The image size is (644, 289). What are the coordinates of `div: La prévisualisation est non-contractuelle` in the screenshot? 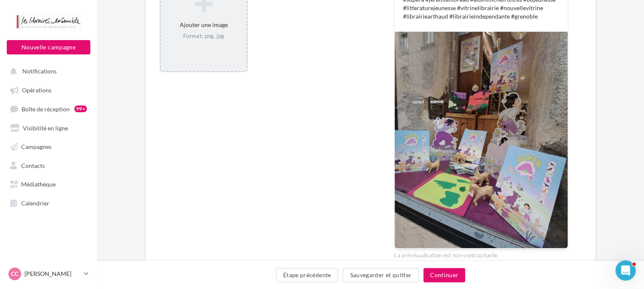 It's located at (481, 254).